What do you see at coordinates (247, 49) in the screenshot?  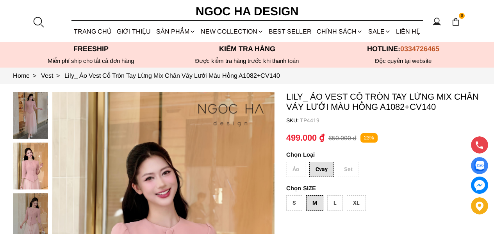 I see `font: Kiểm tra hàng` at bounding box center [247, 49].